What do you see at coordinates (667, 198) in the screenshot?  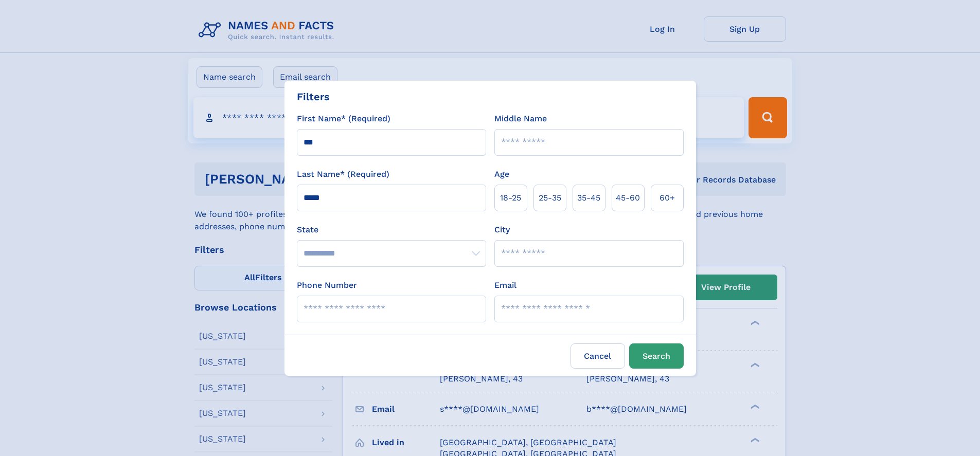 I see `span: 60+` at bounding box center [667, 198].